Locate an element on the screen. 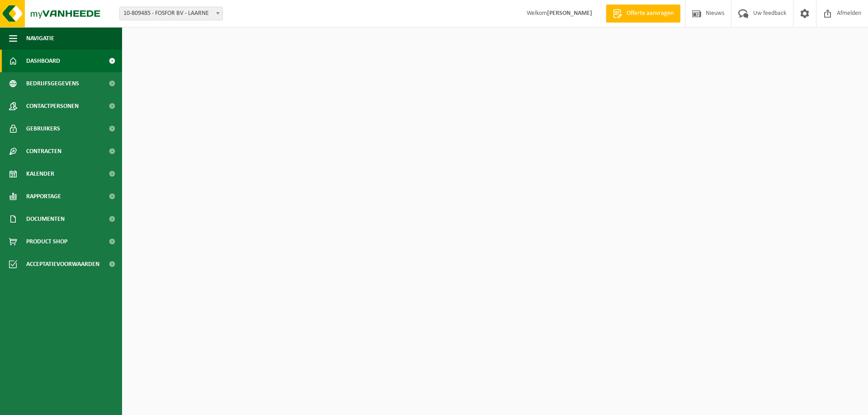 The width and height of the screenshot is (868, 415). span: Navigatie is located at coordinates (41, 38).